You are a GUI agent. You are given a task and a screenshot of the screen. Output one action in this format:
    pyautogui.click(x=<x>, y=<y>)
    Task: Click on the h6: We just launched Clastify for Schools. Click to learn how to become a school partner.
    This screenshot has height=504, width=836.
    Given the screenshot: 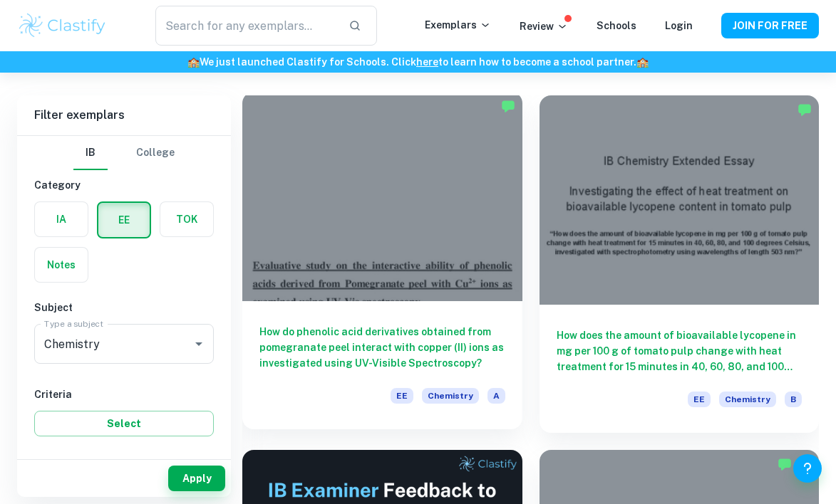 What is the action you would take?
    pyautogui.click(x=418, y=62)
    